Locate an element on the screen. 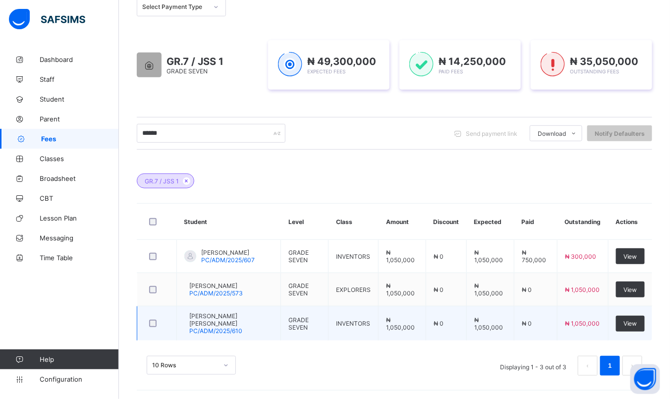 Image resolution: width=670 pixels, height=399 pixels. span: PC/ADM/2025/607 is located at coordinates (228, 260).